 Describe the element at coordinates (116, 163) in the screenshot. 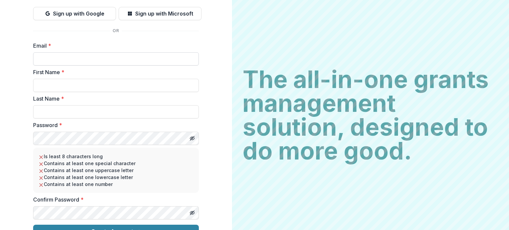

I see `li: Contains at least one special character` at that location.